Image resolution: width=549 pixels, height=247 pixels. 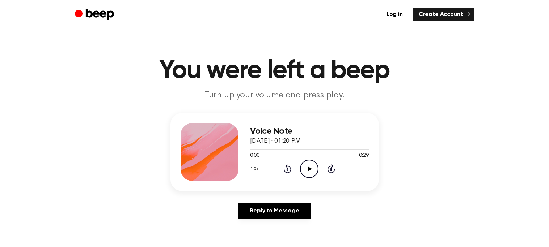 What do you see at coordinates (363, 156) in the screenshot?
I see `span: 0:29` at bounding box center [363, 156].